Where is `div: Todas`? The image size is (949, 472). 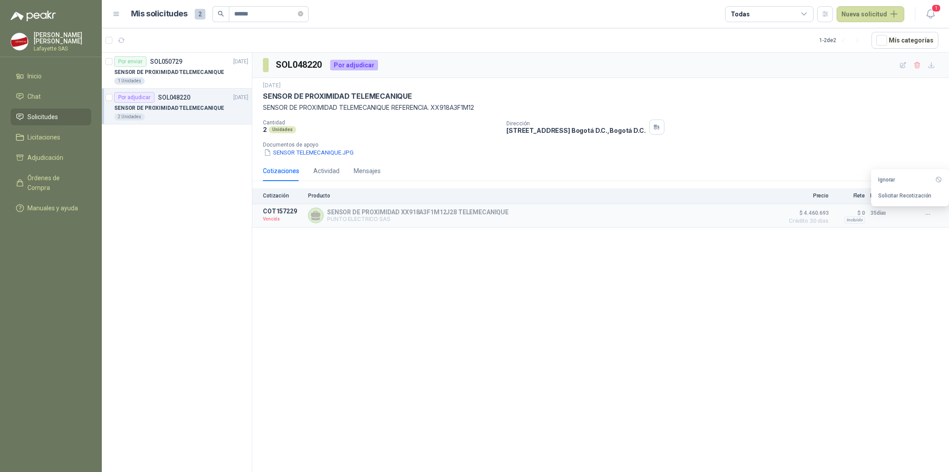
div: Todas is located at coordinates (740, 14).